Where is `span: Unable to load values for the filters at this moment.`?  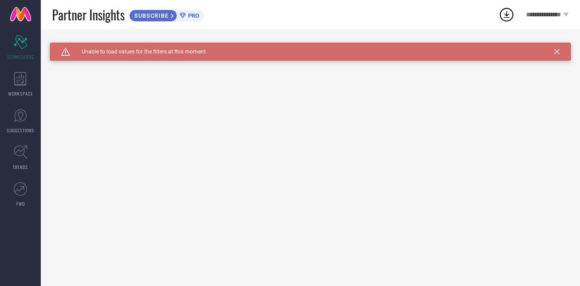 span: Unable to load values for the filters at this moment. is located at coordinates (139, 52).